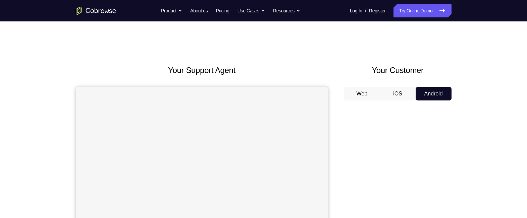  What do you see at coordinates (398, 70) in the screenshot?
I see `h2: Your Customer` at bounding box center [398, 70].